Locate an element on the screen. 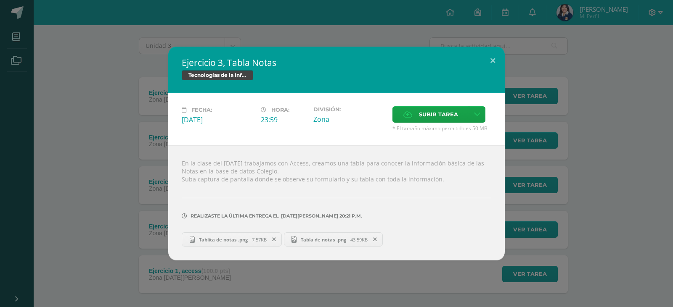 This screenshot has height=307, width=673. span: 7.57KB is located at coordinates (259, 240).